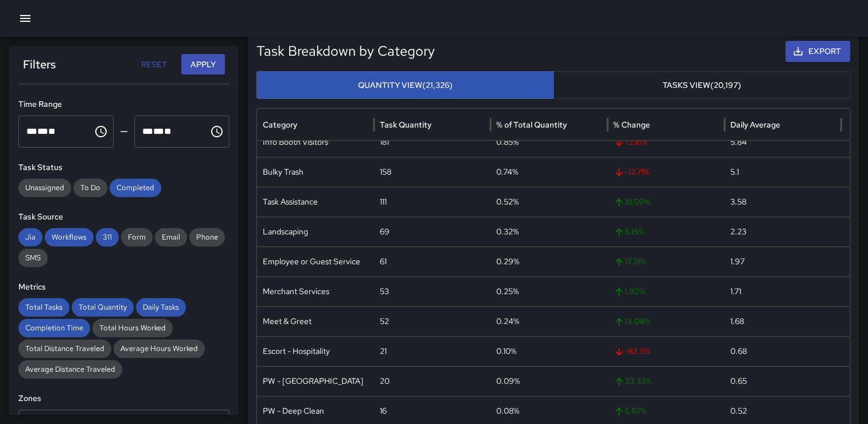 The height and width of the screenshot is (424, 868). What do you see at coordinates (702, 85) in the screenshot?
I see `button: Tasks View(20,197)` at bounding box center [702, 85].